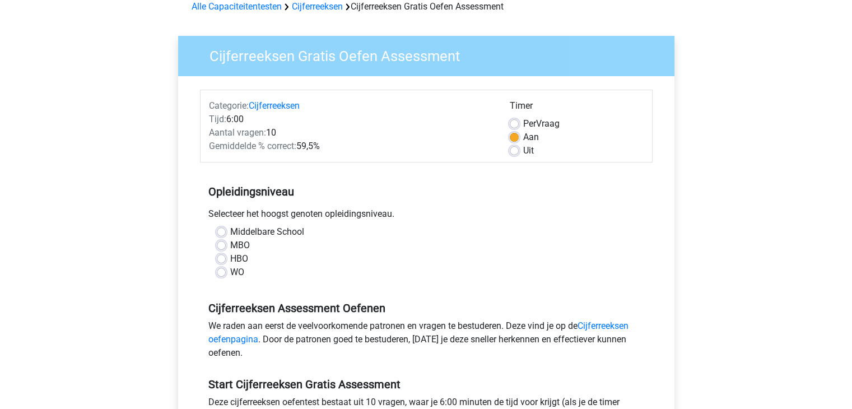  I want to click on div: 10, so click(350, 133).